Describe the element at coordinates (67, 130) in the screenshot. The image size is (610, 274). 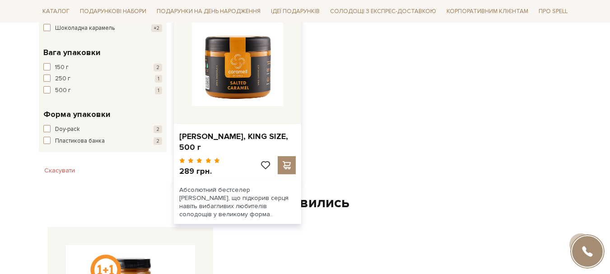
I see `span: Doy-pack` at that location.